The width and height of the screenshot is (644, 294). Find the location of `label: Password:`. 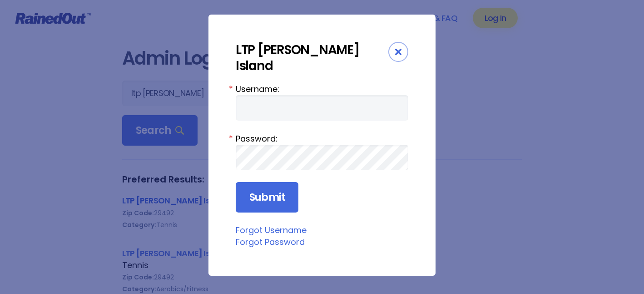

label: Password: is located at coordinates (322, 139).